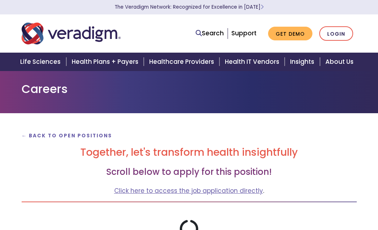 This screenshot has width=378, height=230. I want to click on a: Healthcare Providers, so click(183, 62).